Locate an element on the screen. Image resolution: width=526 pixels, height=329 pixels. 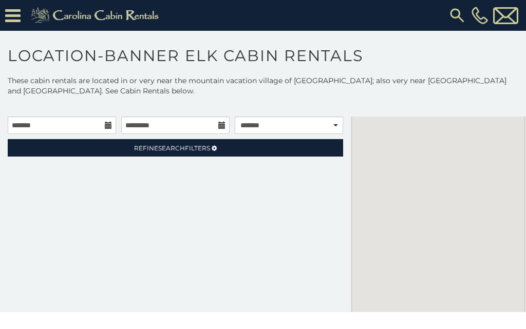
span: Search is located at coordinates (172, 148).